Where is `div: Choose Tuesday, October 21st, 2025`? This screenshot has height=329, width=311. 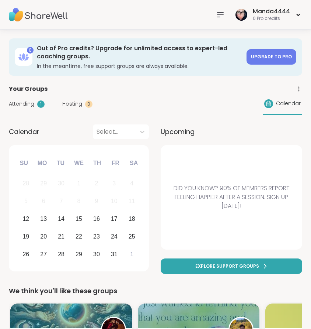 div: Choose Tuesday, October 21st, 2025 is located at coordinates (61, 236).